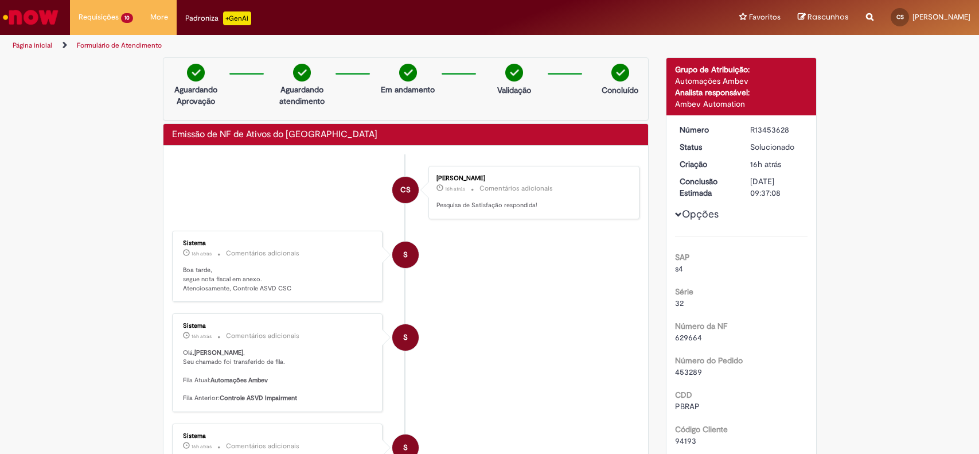 The image size is (979, 454). I want to click on b: Código Cliente, so click(702, 429).